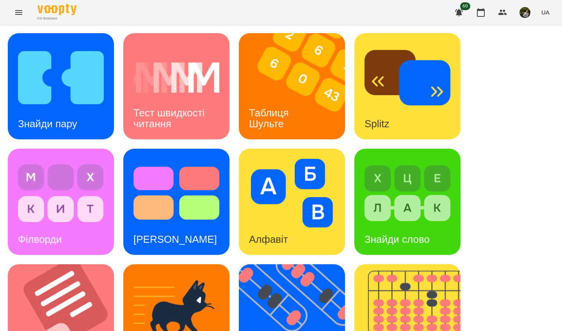 The height and width of the screenshot is (331, 562). Describe the element at coordinates (61, 193) in the screenshot. I see `img: Філворди` at that location.